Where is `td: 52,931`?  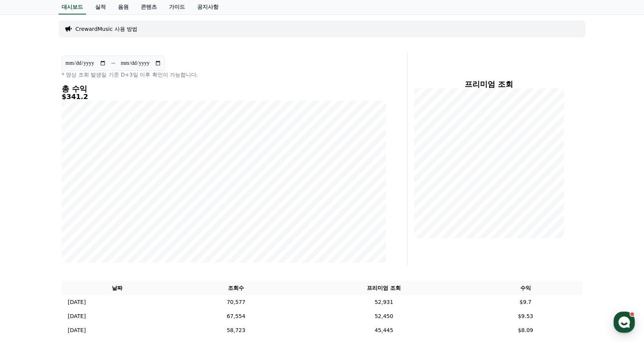
td: 52,931 is located at coordinates (384, 302).